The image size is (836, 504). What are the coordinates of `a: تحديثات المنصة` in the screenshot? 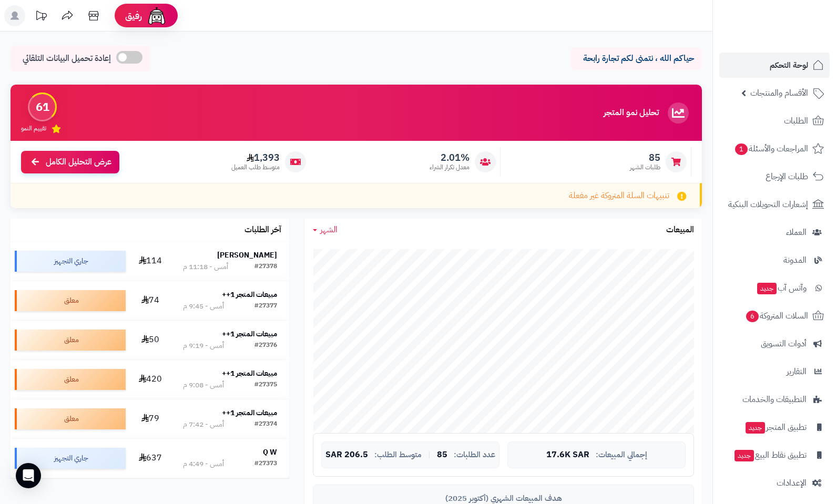 It's located at (41, 17).